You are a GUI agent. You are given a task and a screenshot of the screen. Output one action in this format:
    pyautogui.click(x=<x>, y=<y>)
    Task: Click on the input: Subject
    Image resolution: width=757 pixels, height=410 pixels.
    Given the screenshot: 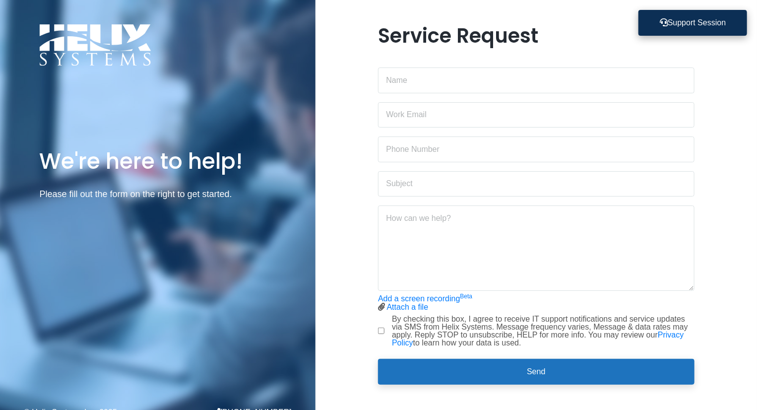 What is the action you would take?
    pyautogui.click(x=536, y=184)
    